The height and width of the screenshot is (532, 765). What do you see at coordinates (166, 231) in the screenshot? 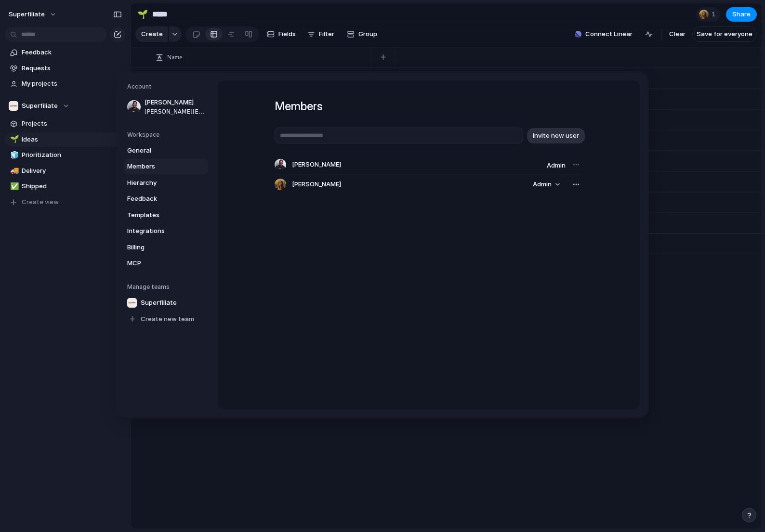
I see `a: Integrations` at bounding box center [166, 231].